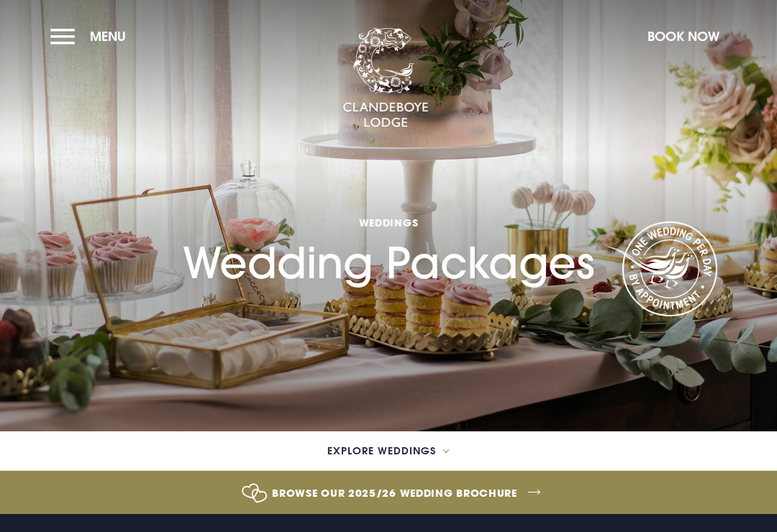 Image resolution: width=777 pixels, height=532 pixels. I want to click on button: Book Now, so click(684, 36).